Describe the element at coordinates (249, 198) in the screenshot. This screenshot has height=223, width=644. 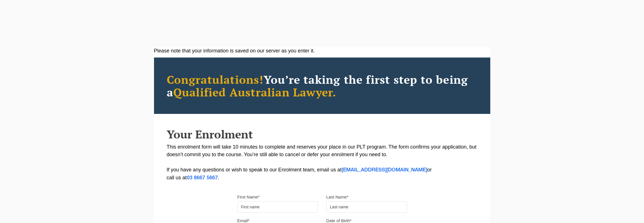
I see `label: First Name*` at that location.